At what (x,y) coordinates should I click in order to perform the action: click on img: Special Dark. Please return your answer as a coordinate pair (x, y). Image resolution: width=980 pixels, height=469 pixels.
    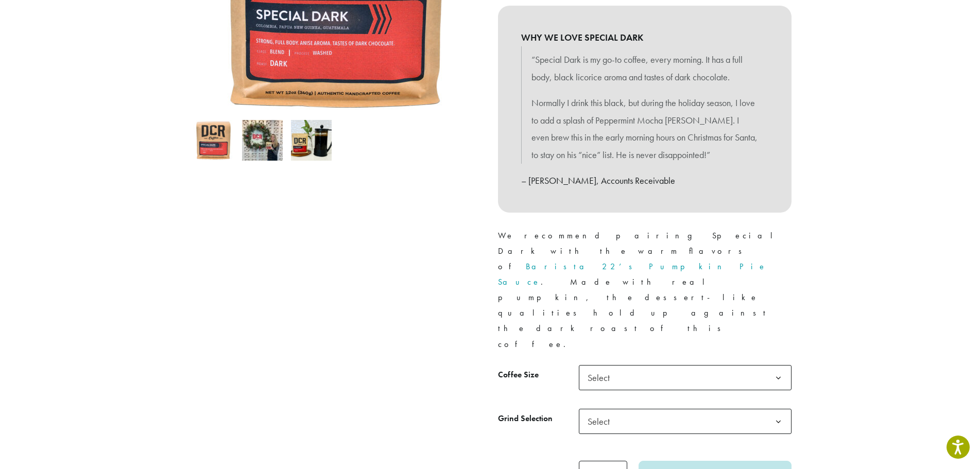
    Looking at the image, I should click on (213, 140).